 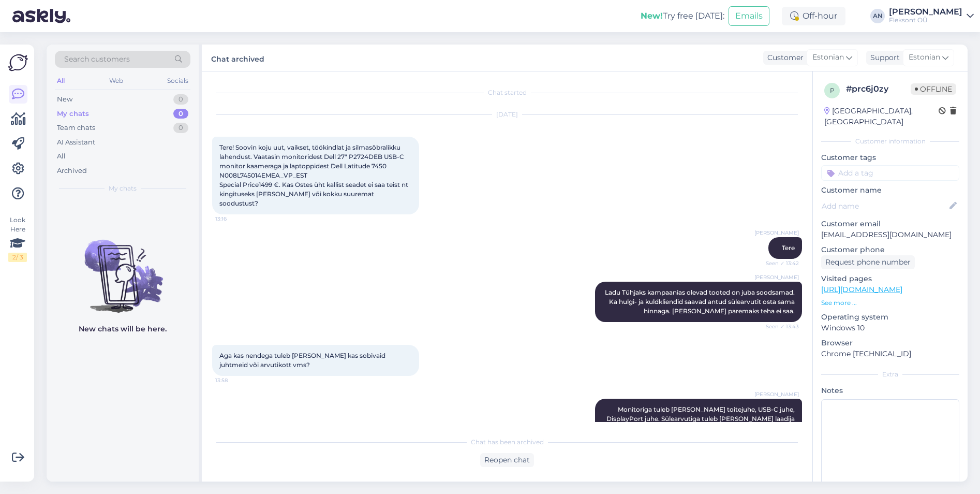 I want to click on p: Customer phone, so click(x=890, y=250).